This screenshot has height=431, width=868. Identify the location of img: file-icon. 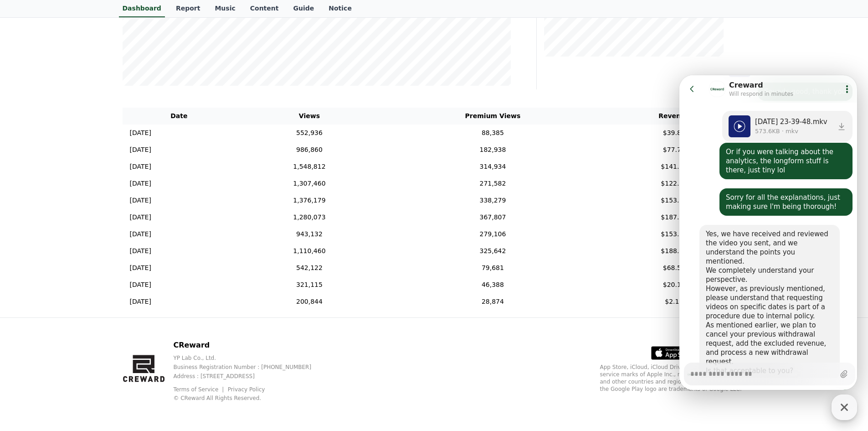
(60, 51).